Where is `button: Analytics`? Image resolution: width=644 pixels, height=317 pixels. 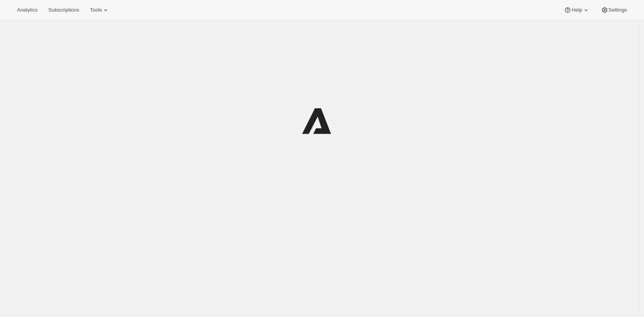 button: Analytics is located at coordinates (27, 10).